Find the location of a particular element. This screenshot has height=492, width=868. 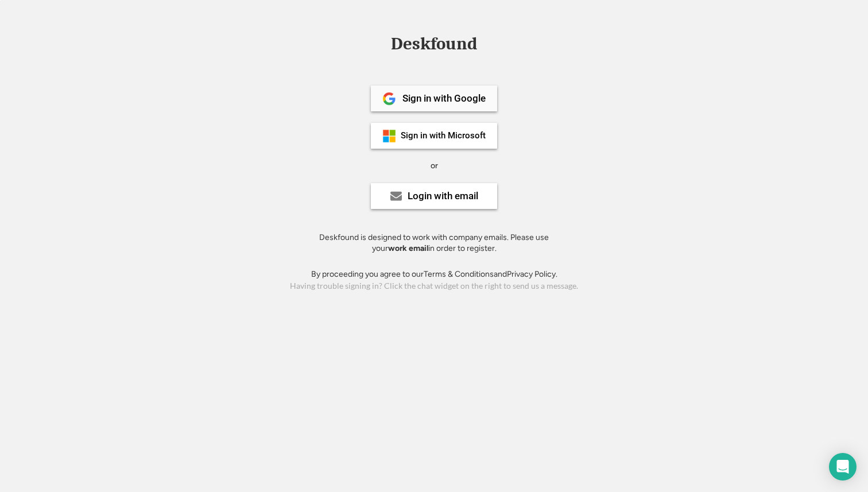

div: Login with email is located at coordinates (443, 196).